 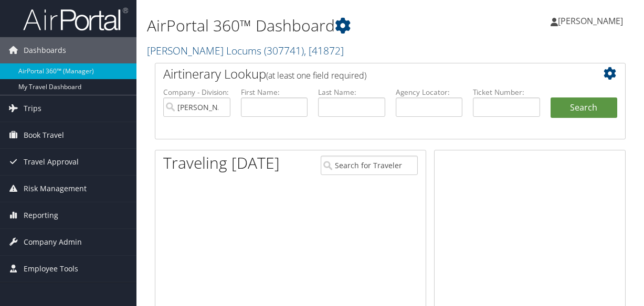 I want to click on span: (at least one field required), so click(x=316, y=75).